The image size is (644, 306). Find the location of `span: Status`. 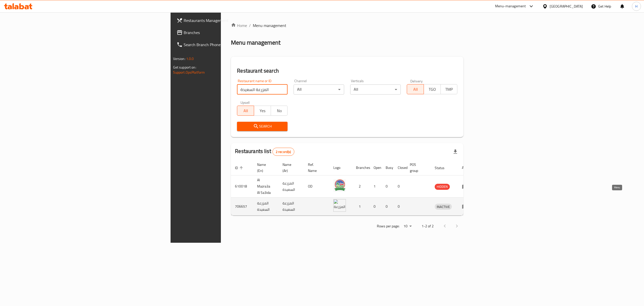

span: Status is located at coordinates (443, 168).